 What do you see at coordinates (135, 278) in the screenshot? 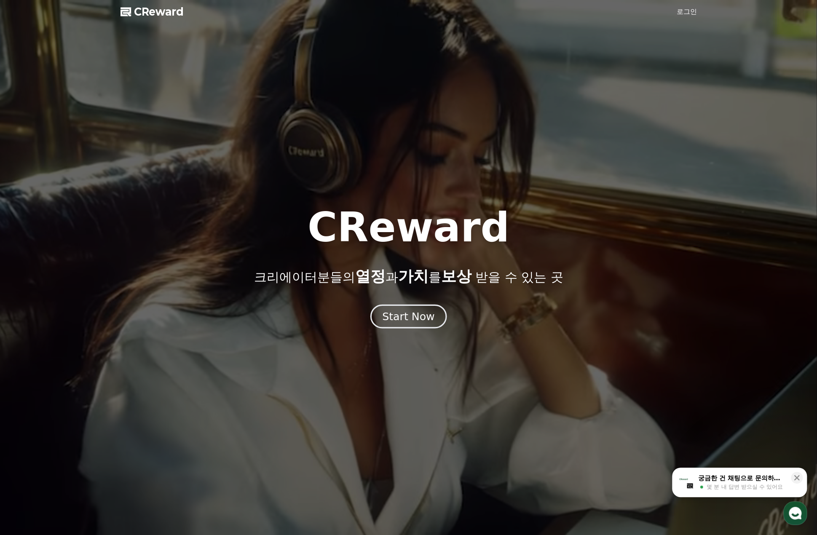
I see `a: 설정` at bounding box center [135, 278].